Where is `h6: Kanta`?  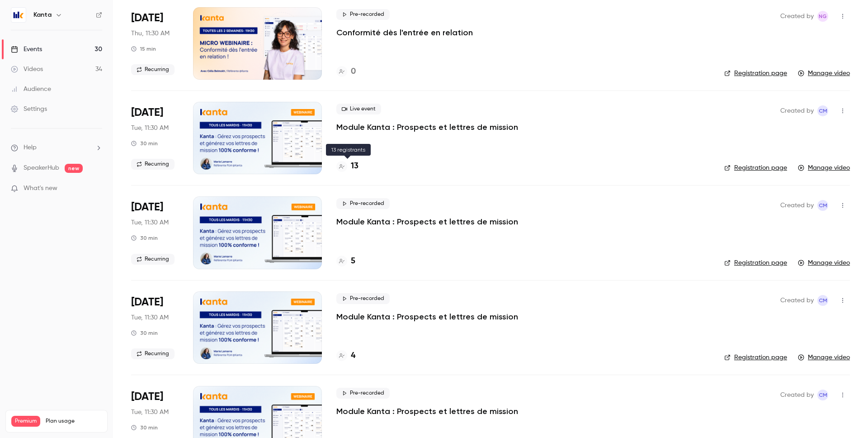
h6: Kanta is located at coordinates (42, 15).